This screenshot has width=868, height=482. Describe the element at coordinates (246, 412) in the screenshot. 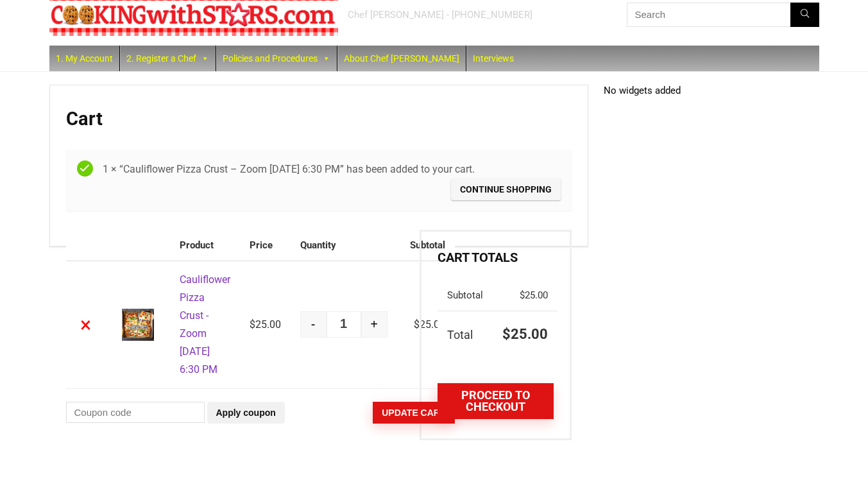

I see `button: Apply coupon` at that location.